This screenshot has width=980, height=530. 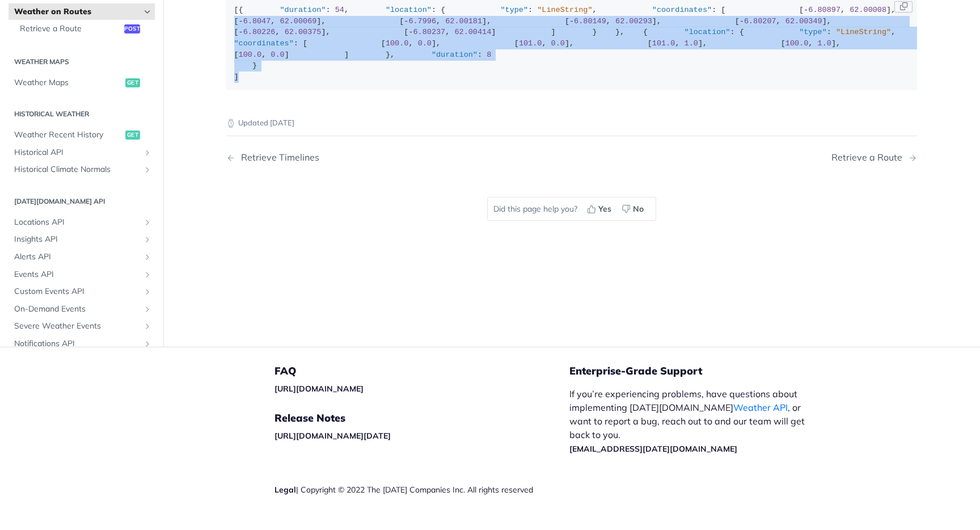 What do you see at coordinates (82, 114) in the screenshot?
I see `h2: Historical Weather` at bounding box center [82, 114].